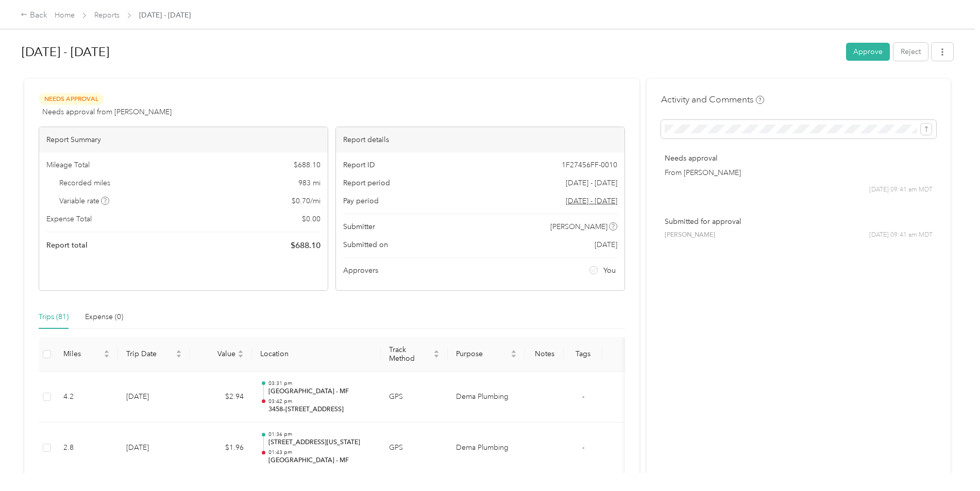  What do you see at coordinates (221, 398) in the screenshot?
I see `td: $2.94` at bounding box center [221, 398].